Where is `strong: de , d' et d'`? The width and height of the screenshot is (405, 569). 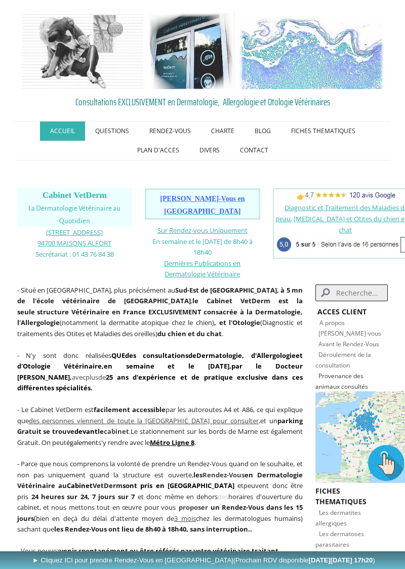 strong: de , d' et d' is located at coordinates (160, 361).